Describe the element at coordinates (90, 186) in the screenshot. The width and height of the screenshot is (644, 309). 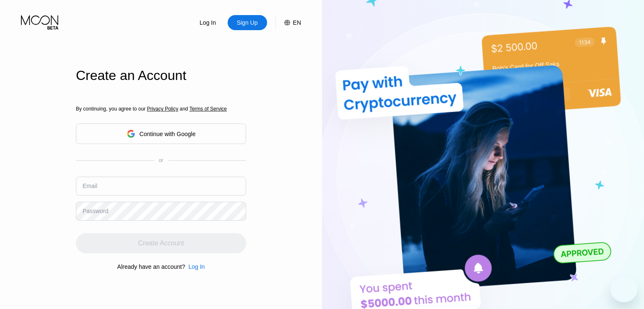
I see `div: Email` at that location.